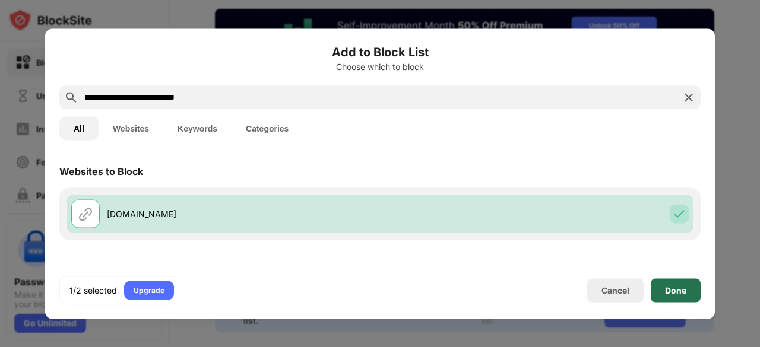 Image resolution: width=760 pixels, height=347 pixels. What do you see at coordinates (131, 128) in the screenshot?
I see `button: Websites` at bounding box center [131, 128].